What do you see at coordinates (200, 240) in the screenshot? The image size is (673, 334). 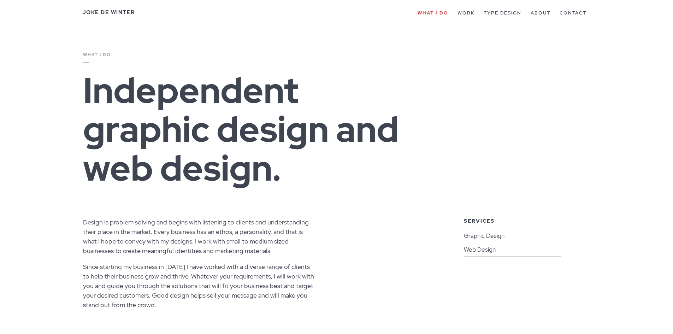 I see `p: Design is problem solving and begins with listening to clients and understanding their place in t...` at bounding box center [200, 240].